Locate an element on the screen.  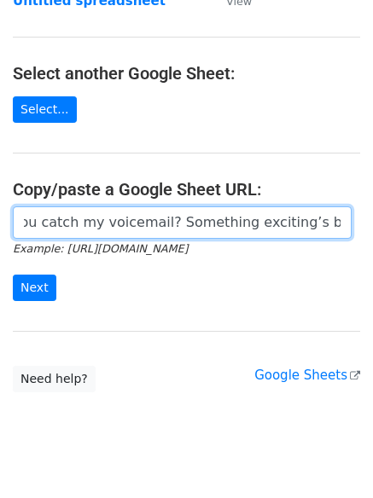
a: Select... is located at coordinates (44, 109).